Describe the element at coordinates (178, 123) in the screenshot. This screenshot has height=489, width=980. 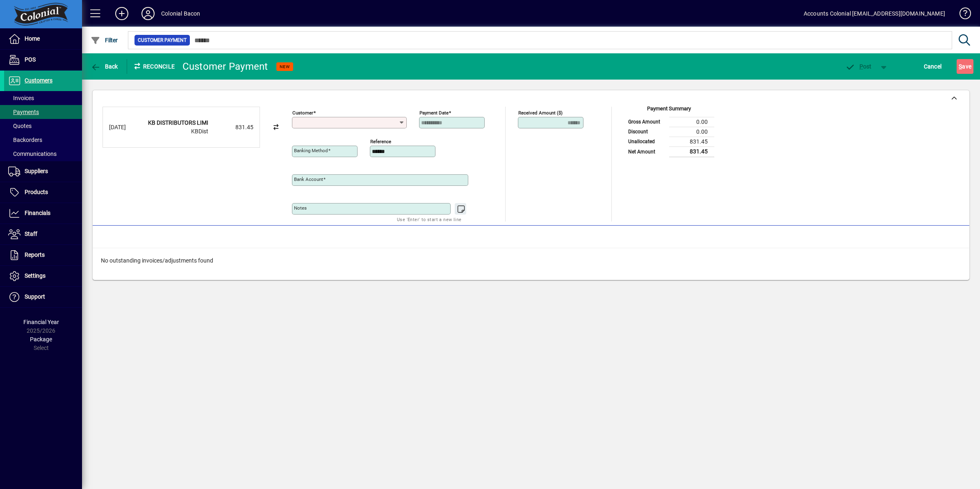
I see `strong: KB DISTRIBUTORS LIMI` at that location.